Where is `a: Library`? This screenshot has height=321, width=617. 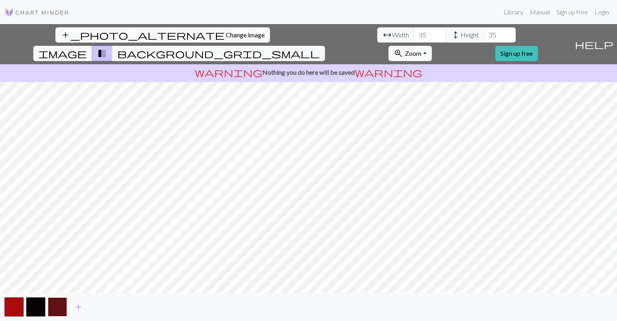 a: Library is located at coordinates (514, 12).